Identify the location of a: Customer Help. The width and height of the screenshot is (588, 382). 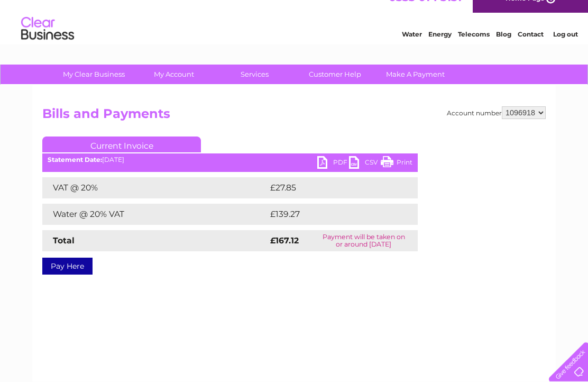
(335, 74).